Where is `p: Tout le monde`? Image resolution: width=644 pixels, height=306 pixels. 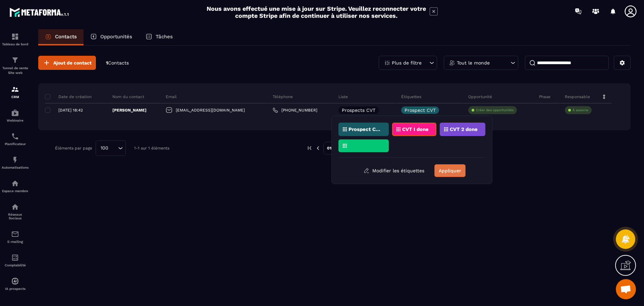
p: Tout le monde is located at coordinates (473, 63).